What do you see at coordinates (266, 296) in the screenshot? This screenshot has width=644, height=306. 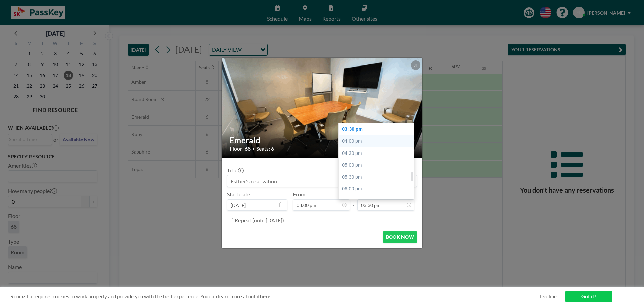 I see `a: here.` at bounding box center [266, 296].